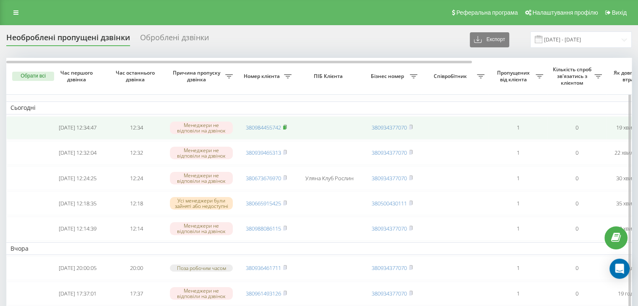 This screenshot has height=306, width=638. What do you see at coordinates (78, 76) in the screenshot?
I see `span: Час першого дзвінка` at bounding box center [78, 76].